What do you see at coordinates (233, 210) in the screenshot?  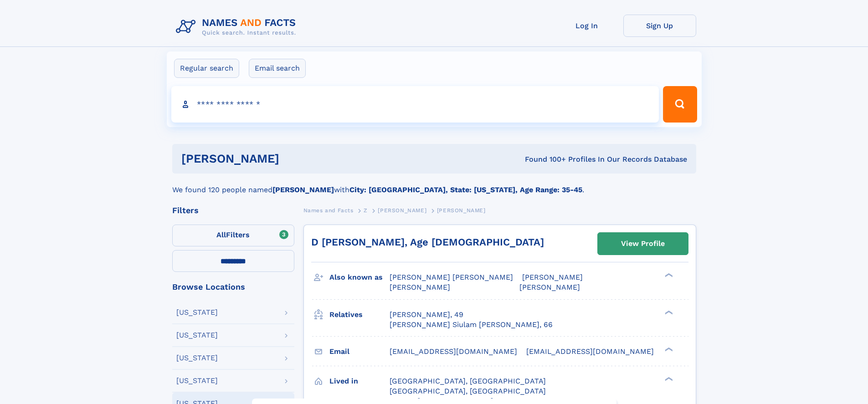 I see `div: Filters` at bounding box center [233, 210].